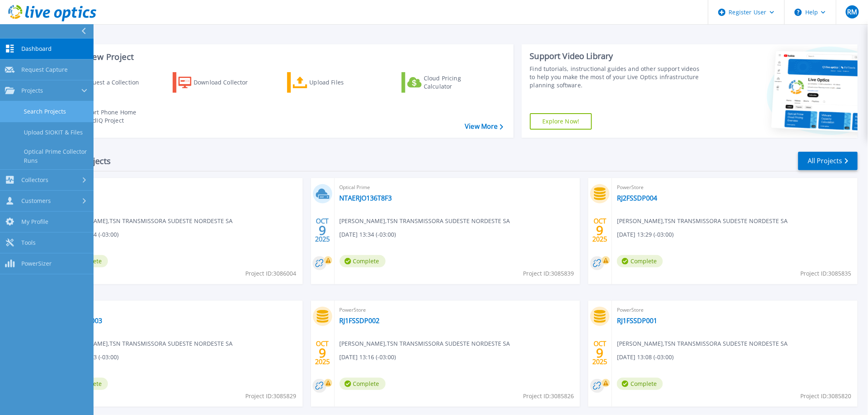 The height and width of the screenshot is (415, 868). I want to click on a: Explore Now!, so click(561, 121).